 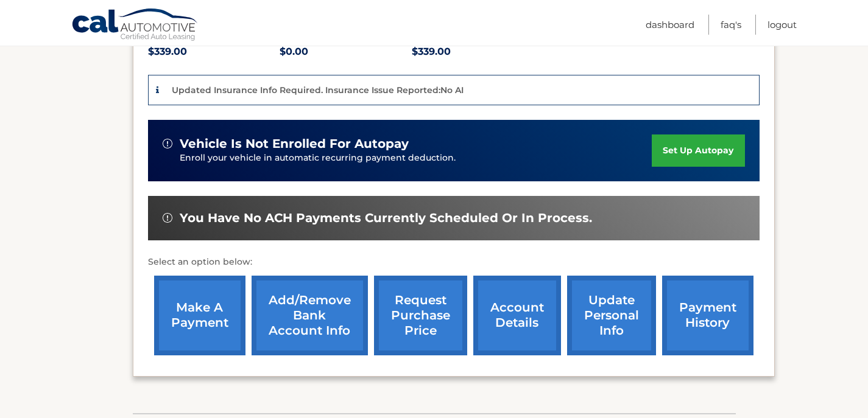 What do you see at coordinates (200, 315) in the screenshot?
I see `a: make a payment` at bounding box center [200, 315].